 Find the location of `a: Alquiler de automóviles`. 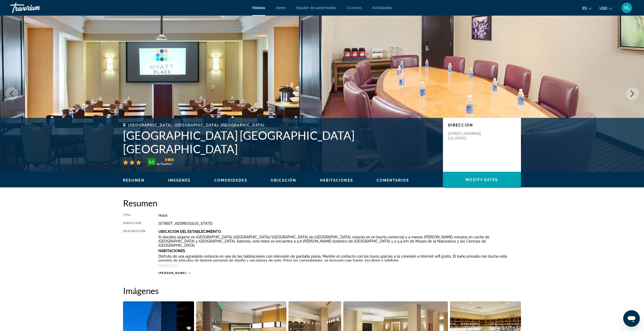

a: Alquiler de automóviles is located at coordinates (316, 8).